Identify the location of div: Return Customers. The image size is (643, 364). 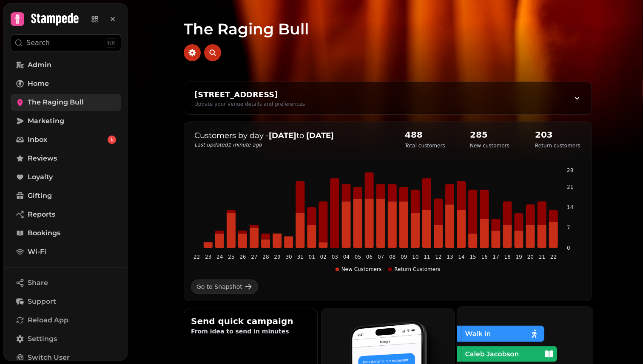
(414, 269).